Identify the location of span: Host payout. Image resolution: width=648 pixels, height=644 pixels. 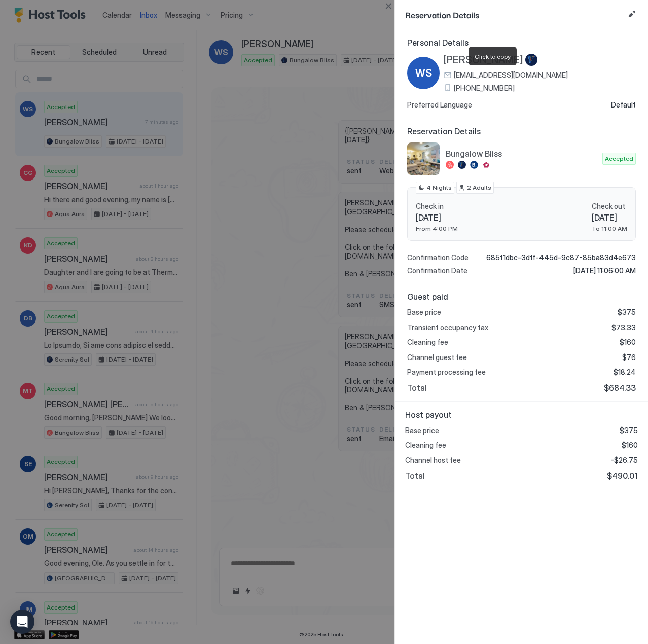
(521, 414).